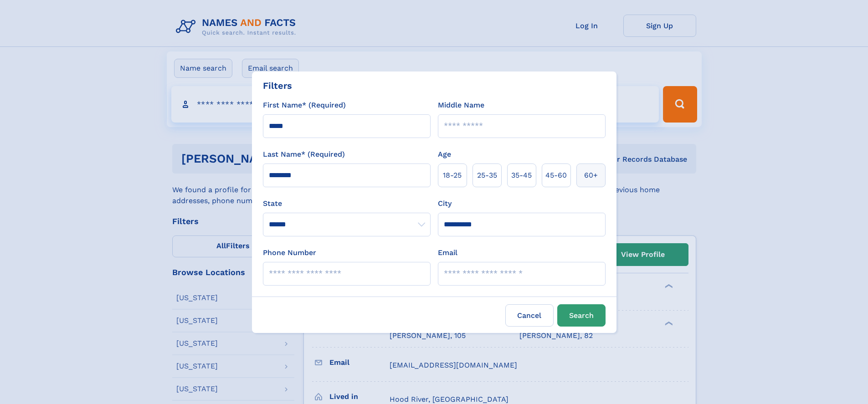  What do you see at coordinates (461, 105) in the screenshot?
I see `label: Middle Name` at bounding box center [461, 105].